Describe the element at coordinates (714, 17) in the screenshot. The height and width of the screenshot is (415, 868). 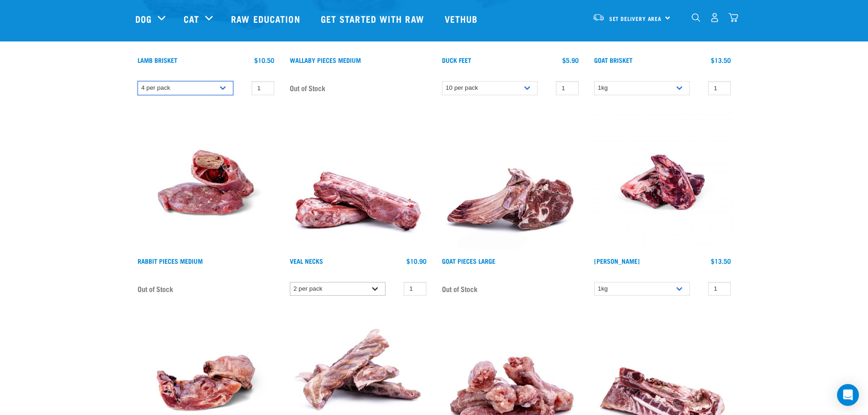
I see `img: user.png` at that location.